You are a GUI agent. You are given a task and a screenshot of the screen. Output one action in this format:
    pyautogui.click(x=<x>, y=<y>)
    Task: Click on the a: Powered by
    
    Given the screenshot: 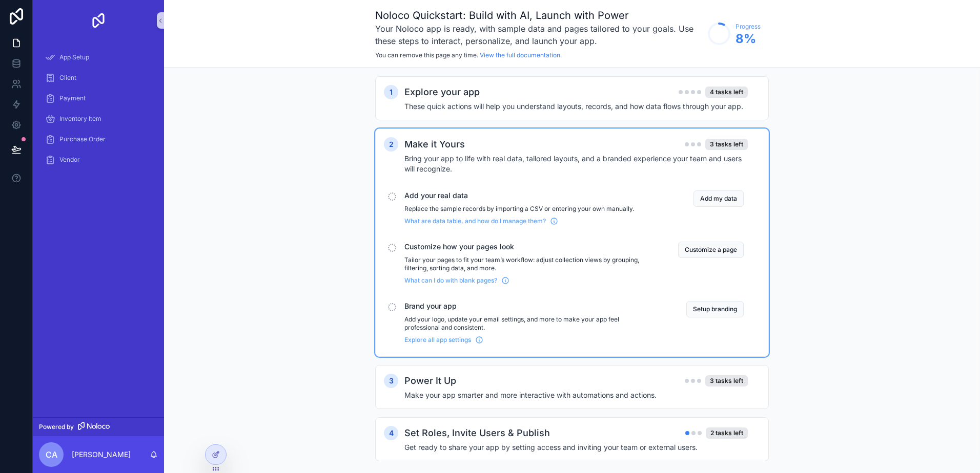 What is the action you would take?
    pyautogui.click(x=99, y=427)
    